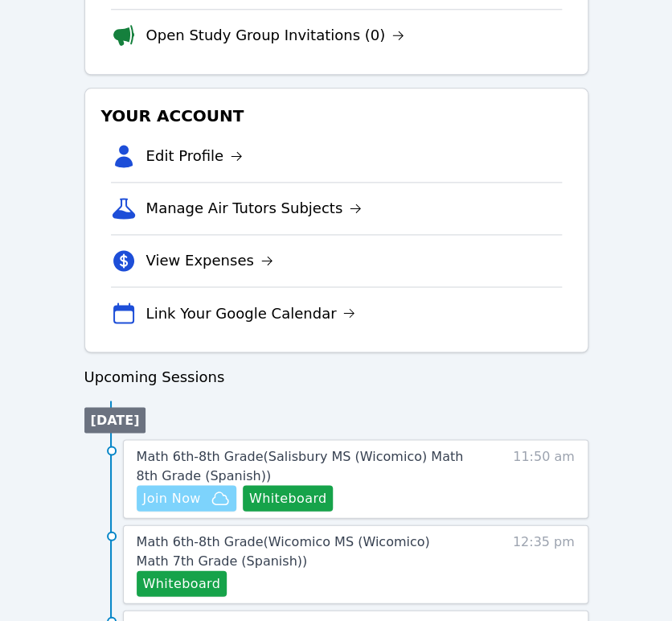  I want to click on h3: Upcoming Sessions, so click(336, 376).